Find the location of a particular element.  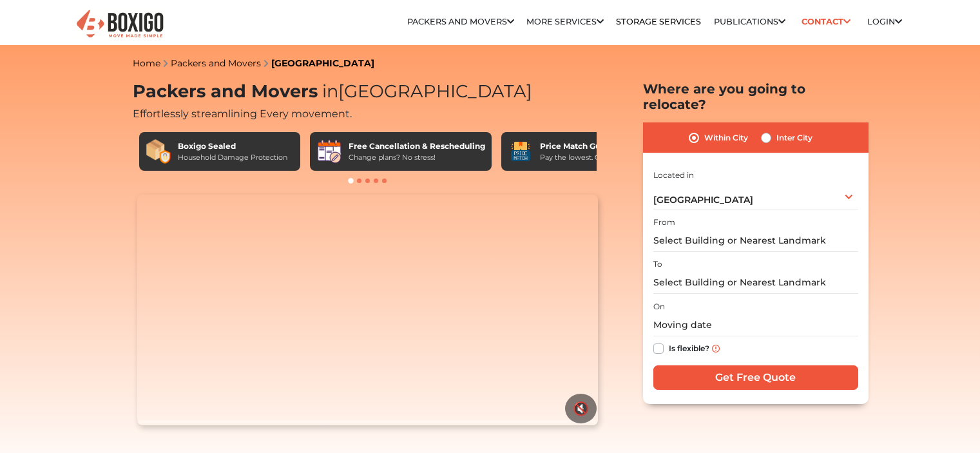

h2: Where are you going to relocate? is located at coordinates (756, 97).